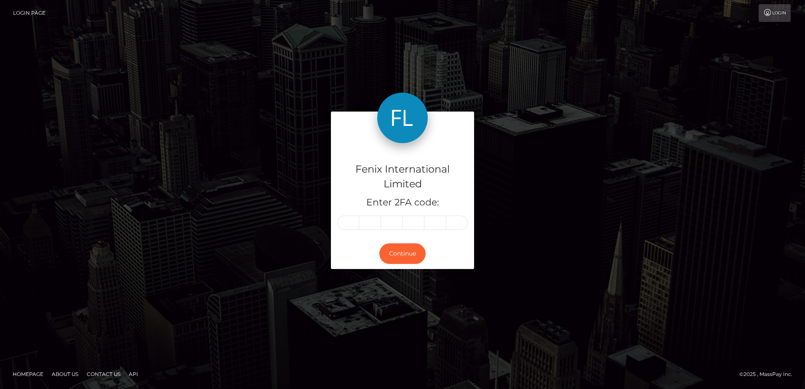 Image resolution: width=805 pixels, height=389 pixels. Describe the element at coordinates (65, 374) in the screenshot. I see `a: About Us` at that location.